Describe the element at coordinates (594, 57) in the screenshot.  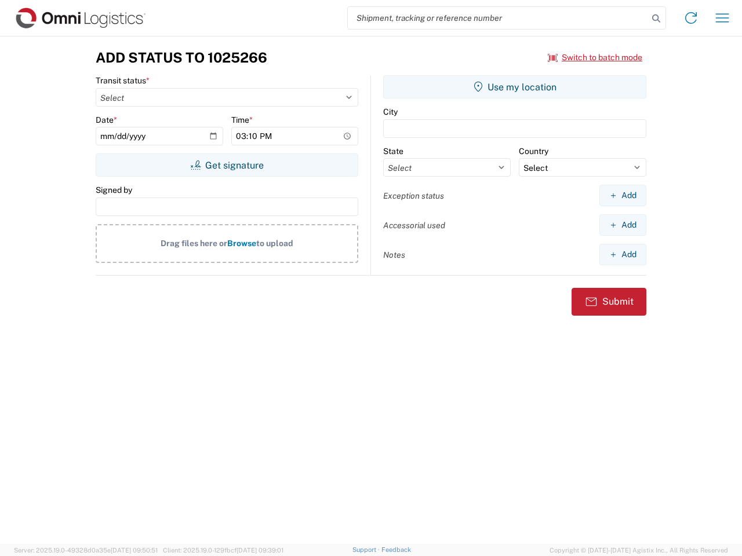
I see `button: Switch to batch mode` at that location.